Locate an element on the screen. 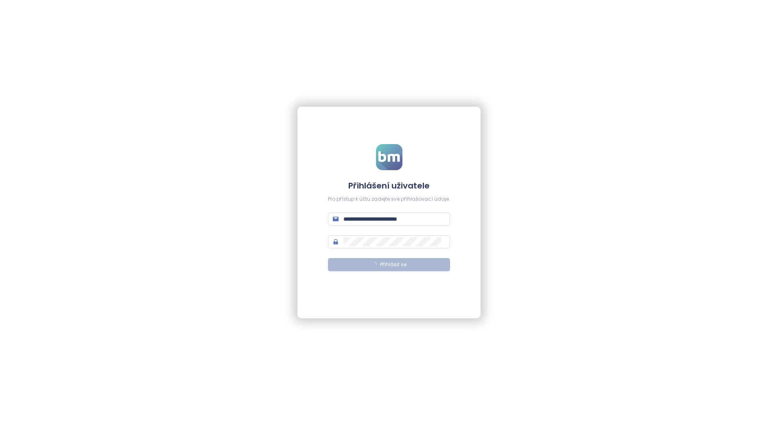  h4: Přihlášení uživatele is located at coordinates (389, 185).